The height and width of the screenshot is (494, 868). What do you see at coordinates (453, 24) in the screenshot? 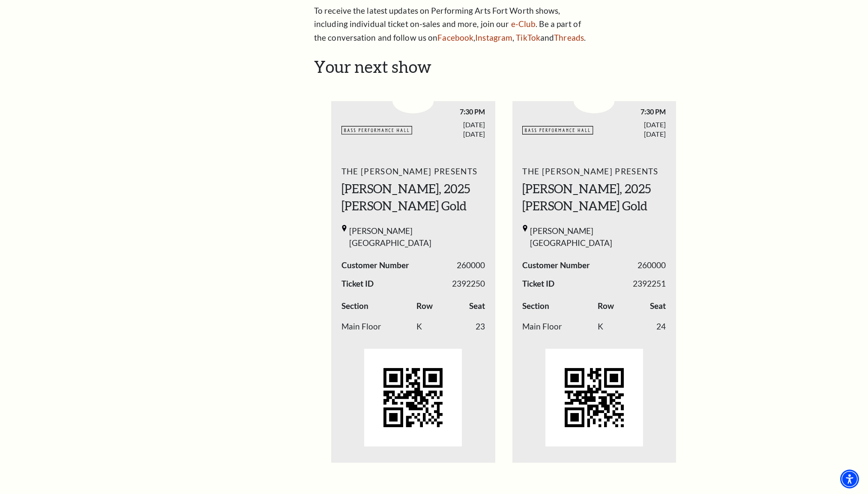
I see `p: To receive the latest updates on Performing Arts Fort Worth shows, including individual ticket on...` at bounding box center [453, 24].